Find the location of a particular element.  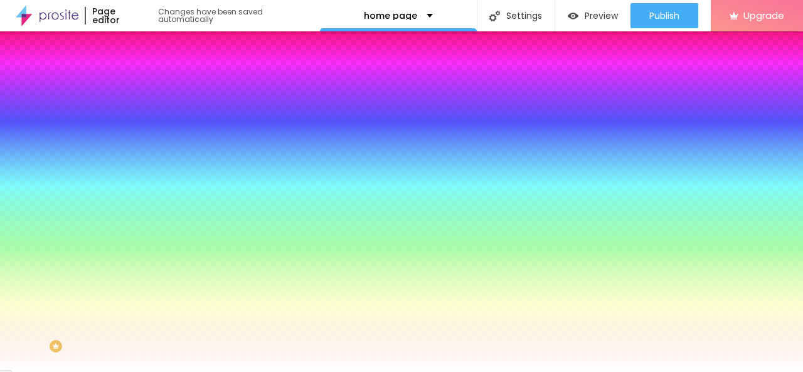

span: Preview is located at coordinates (601, 16).